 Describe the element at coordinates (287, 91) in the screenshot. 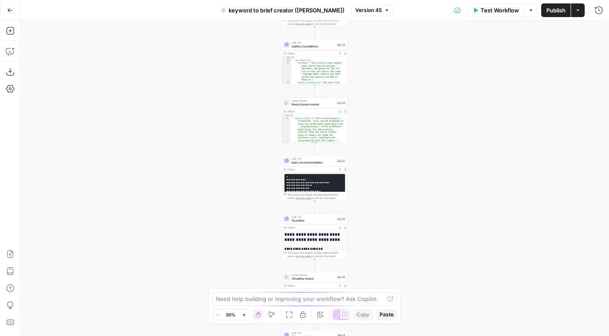

I see `div: 4` at that location.